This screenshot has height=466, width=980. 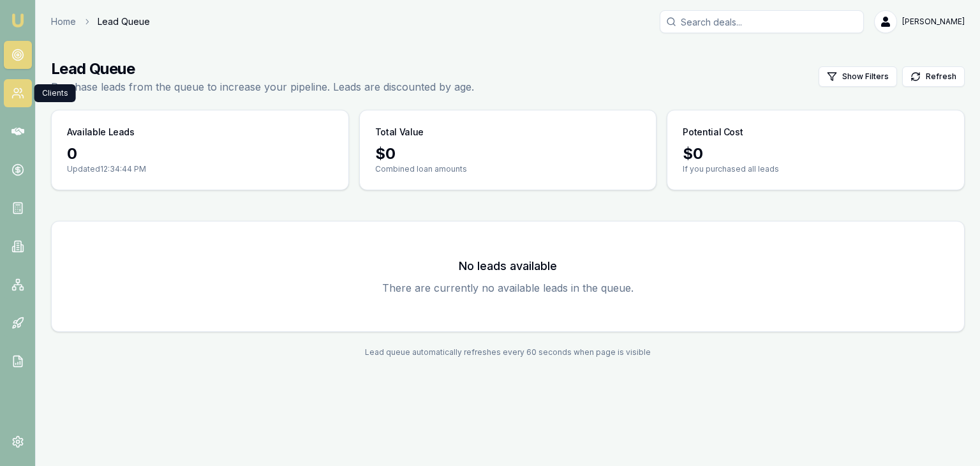 What do you see at coordinates (858, 77) in the screenshot?
I see `button: Show Filters` at bounding box center [858, 77].